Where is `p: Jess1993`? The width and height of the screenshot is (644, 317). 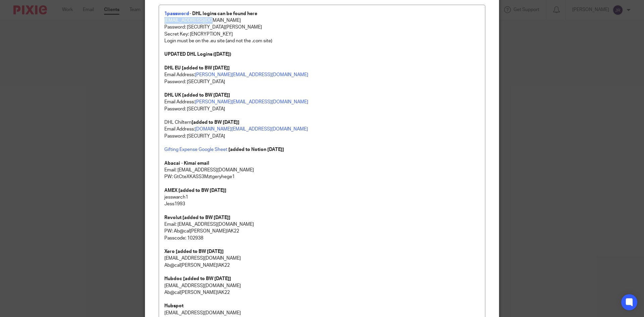
p: Jess1993 is located at coordinates (322, 204).